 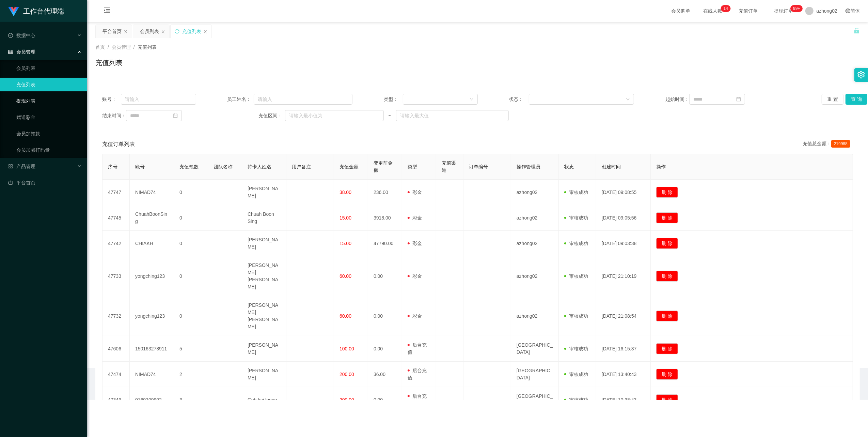 I want to click on span: 219988, so click(x=841, y=144).